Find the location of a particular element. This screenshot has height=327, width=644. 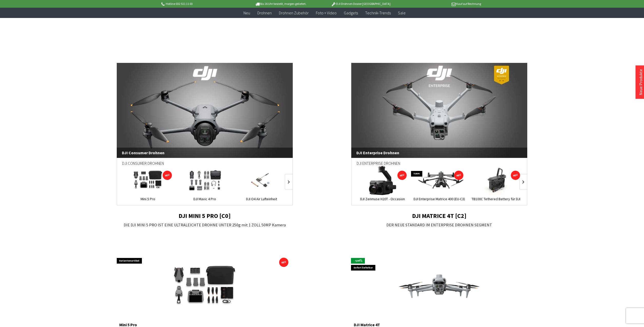

span: DJI Consumer Drohnen is located at coordinates (205, 152).